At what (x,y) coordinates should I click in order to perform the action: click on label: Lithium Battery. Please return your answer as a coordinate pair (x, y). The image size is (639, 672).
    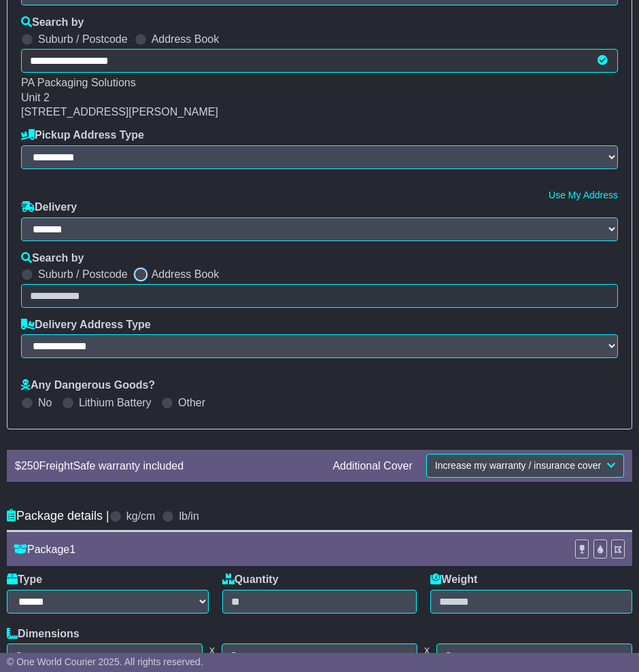
    Looking at the image, I should click on (115, 402).